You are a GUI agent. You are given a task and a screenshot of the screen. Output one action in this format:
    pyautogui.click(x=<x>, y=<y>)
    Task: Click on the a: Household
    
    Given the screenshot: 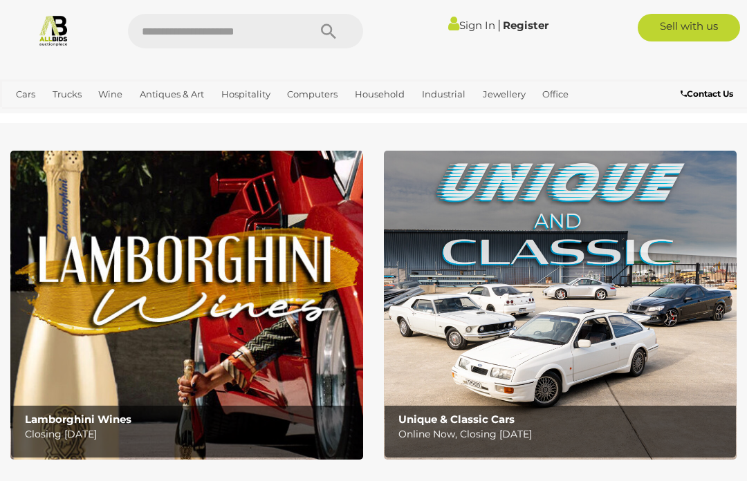 What is the action you would take?
    pyautogui.click(x=380, y=94)
    